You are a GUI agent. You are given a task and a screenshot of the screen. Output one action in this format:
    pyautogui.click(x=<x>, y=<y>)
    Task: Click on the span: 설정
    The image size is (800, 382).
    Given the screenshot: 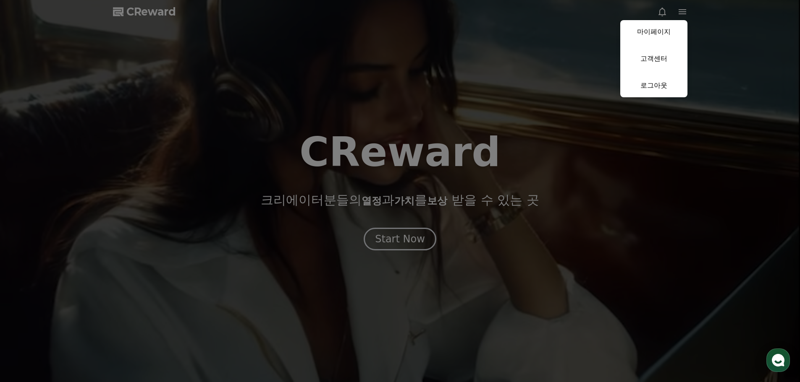 What is the action you would take?
    pyautogui.click(x=135, y=282)
    